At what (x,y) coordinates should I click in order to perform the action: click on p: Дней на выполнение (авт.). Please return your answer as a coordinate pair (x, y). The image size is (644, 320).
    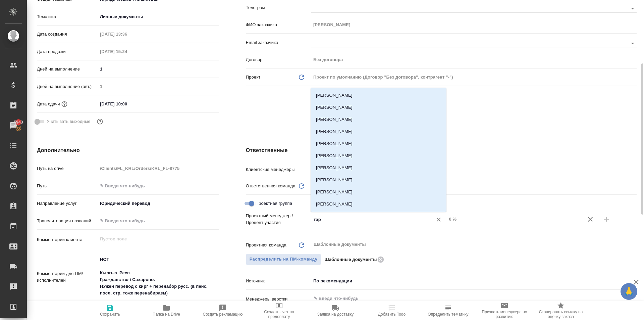
    Looking at the image, I should click on (67, 87).